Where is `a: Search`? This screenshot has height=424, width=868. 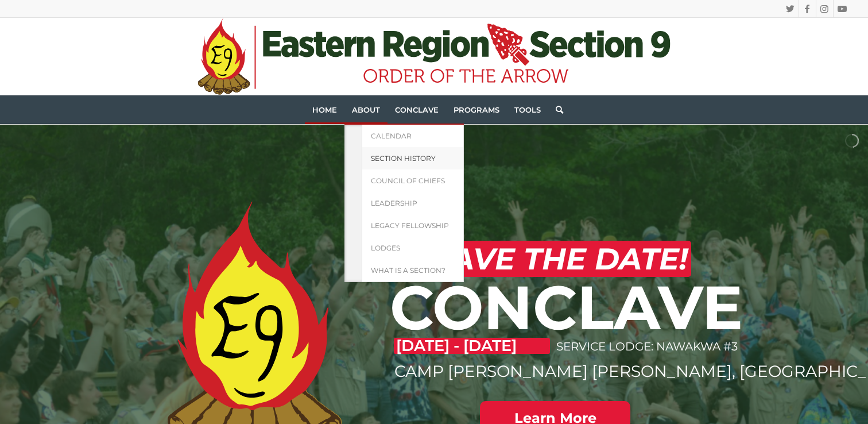
a: Search is located at coordinates (556, 109).